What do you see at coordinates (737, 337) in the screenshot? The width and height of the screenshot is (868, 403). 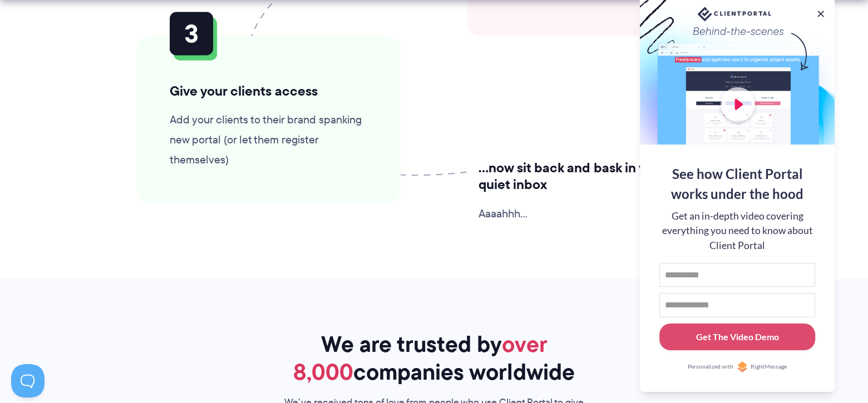 I see `button: Get The Video Demo` at bounding box center [737, 337].